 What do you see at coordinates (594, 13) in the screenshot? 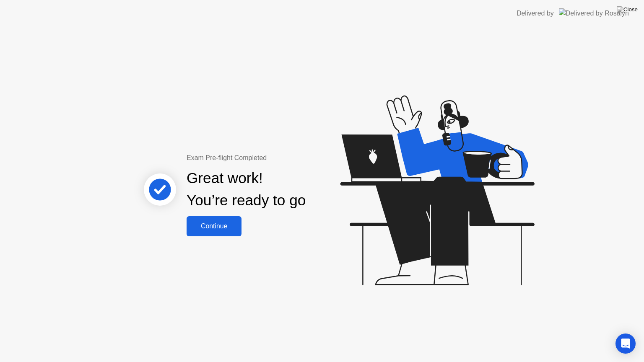
I see `img: Delivered by Rosalyn` at bounding box center [594, 13].